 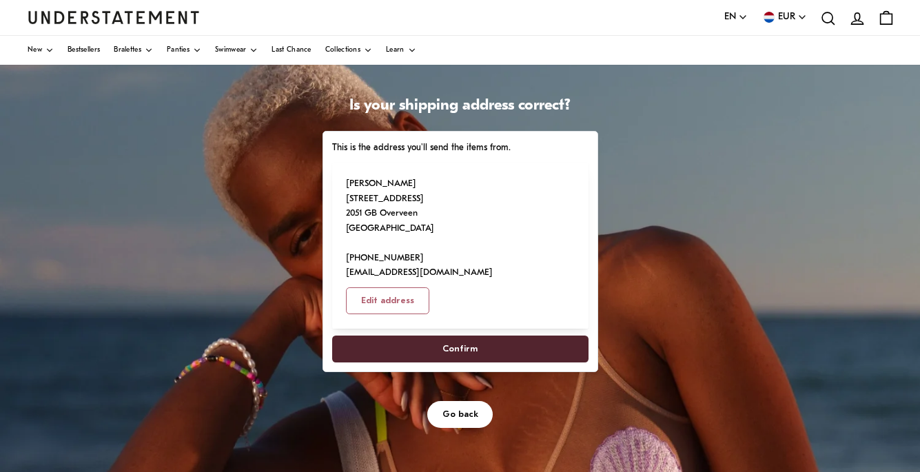 What do you see at coordinates (460, 148) in the screenshot?
I see `p: This is the address you'll send the items from.` at bounding box center [460, 148].